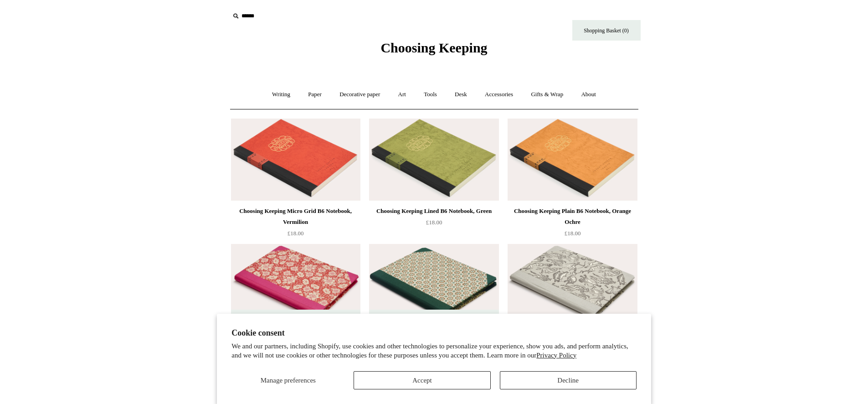  What do you see at coordinates (422, 380) in the screenshot?
I see `button: Accept` at bounding box center [422, 380].